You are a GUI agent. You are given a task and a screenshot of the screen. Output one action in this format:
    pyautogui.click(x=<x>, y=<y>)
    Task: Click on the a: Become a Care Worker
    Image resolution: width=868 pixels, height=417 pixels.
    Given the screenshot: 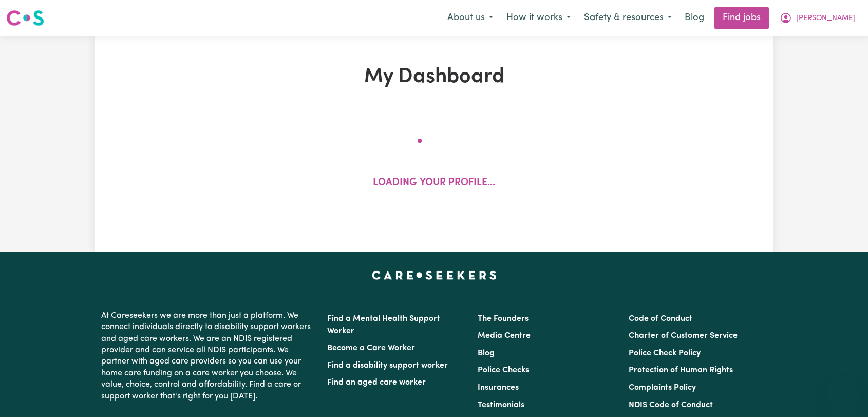 What is the action you would take?
    pyautogui.click(x=371, y=348)
    